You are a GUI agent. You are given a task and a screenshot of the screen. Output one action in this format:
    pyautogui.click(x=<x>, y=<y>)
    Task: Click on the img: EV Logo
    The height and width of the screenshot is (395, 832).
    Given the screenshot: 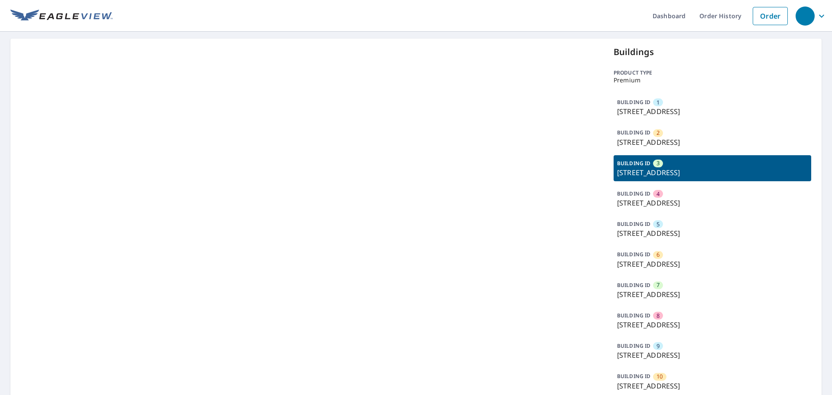 What is the action you would take?
    pyautogui.click(x=62, y=16)
    